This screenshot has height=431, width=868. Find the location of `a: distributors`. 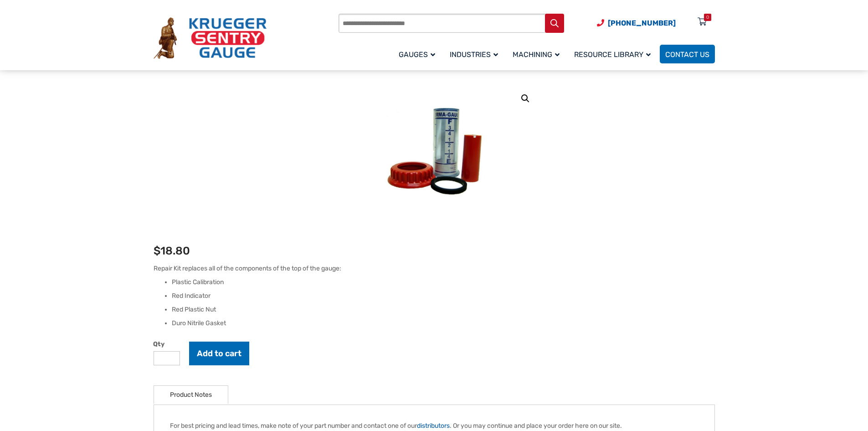

a: distributors is located at coordinates (433, 425).